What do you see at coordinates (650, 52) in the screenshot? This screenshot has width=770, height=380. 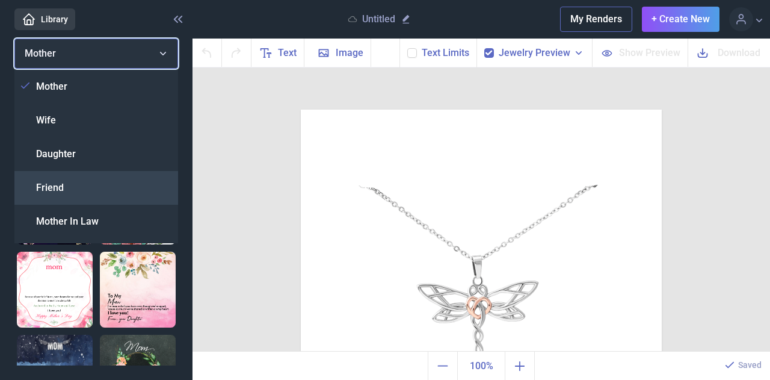 I see `span: Show Preview` at bounding box center [650, 52].